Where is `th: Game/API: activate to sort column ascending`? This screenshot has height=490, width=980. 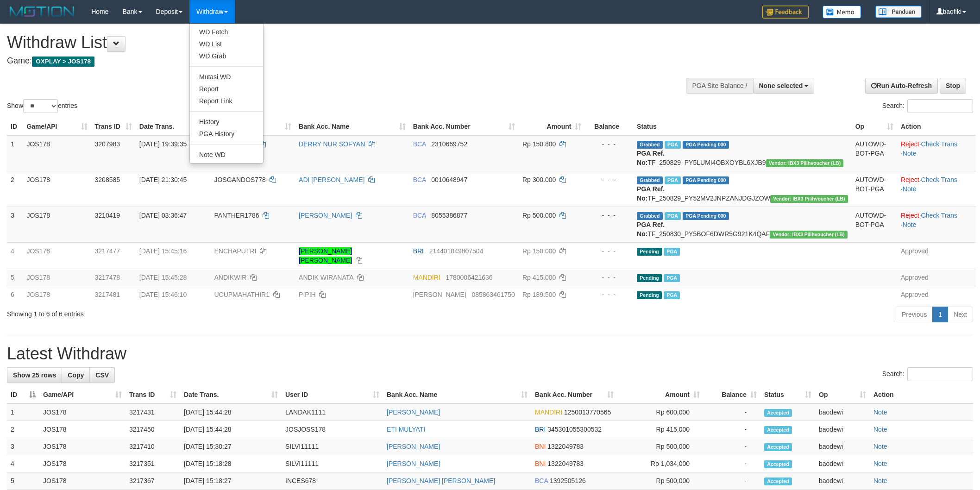 th: Game/API: activate to sort column ascending is located at coordinates (56, 127).